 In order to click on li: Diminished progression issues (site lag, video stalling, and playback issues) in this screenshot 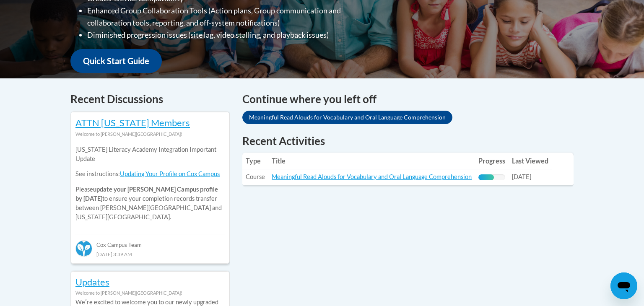, I will do `click(230, 35)`.